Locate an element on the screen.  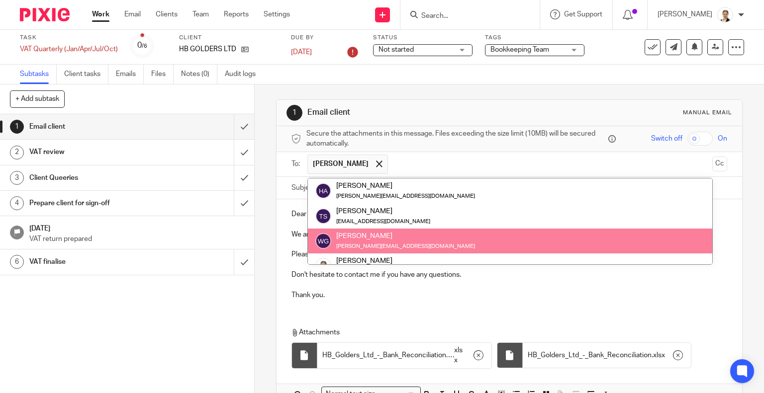
label: Client is located at coordinates (229, 38).